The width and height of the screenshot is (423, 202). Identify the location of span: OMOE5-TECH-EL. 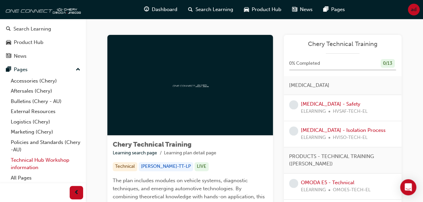
(351, 190).